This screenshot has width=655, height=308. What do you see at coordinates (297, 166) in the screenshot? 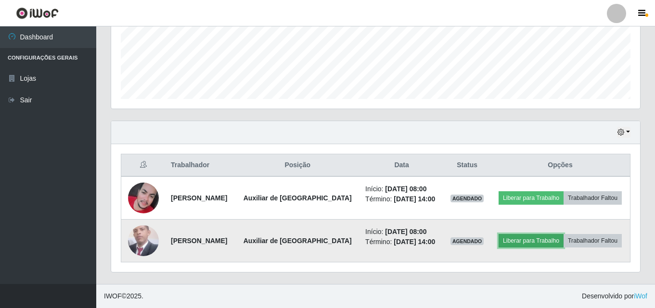
I see `th: Posição` at bounding box center [297, 166].